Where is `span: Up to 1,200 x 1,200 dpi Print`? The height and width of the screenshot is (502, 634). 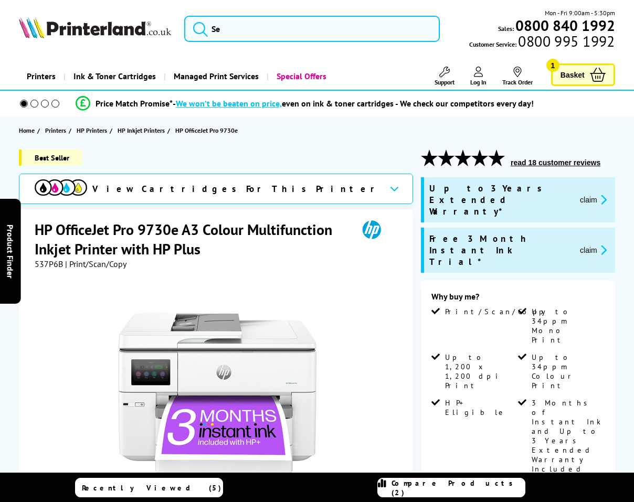 span: Up to 1,200 x 1,200 dpi Print is located at coordinates (481, 372).